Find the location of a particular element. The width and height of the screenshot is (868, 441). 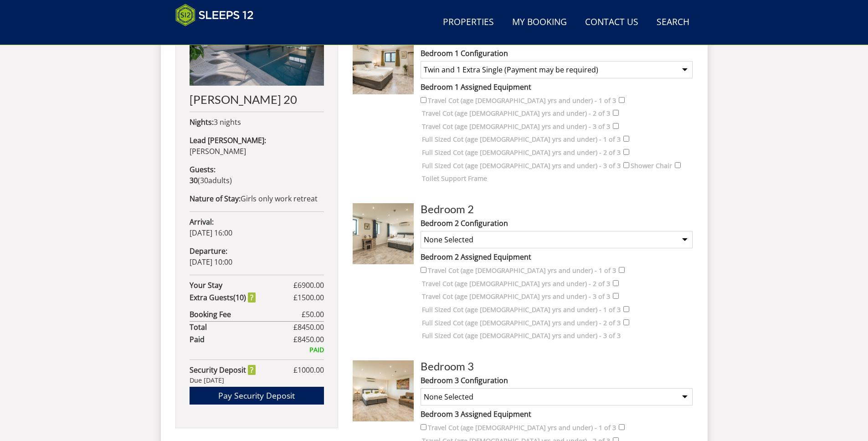

h3: Bedroom 2 is located at coordinates (556, 209).